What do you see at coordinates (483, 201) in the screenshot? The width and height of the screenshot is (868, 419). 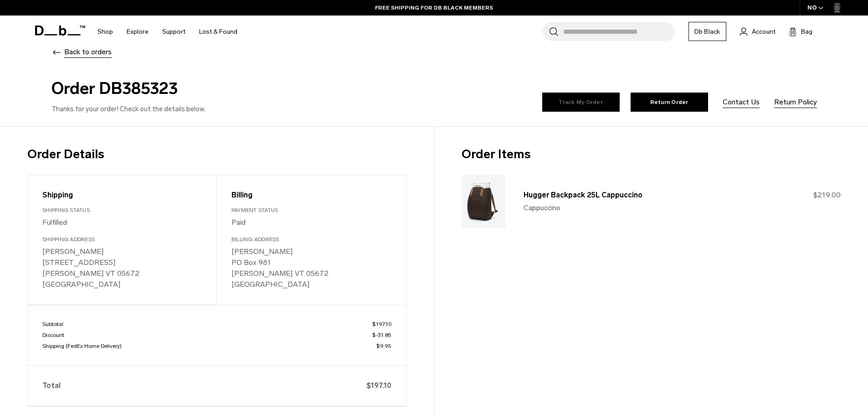 I see `img: Hugger Backpack 25L Cappuccino` at bounding box center [483, 201].